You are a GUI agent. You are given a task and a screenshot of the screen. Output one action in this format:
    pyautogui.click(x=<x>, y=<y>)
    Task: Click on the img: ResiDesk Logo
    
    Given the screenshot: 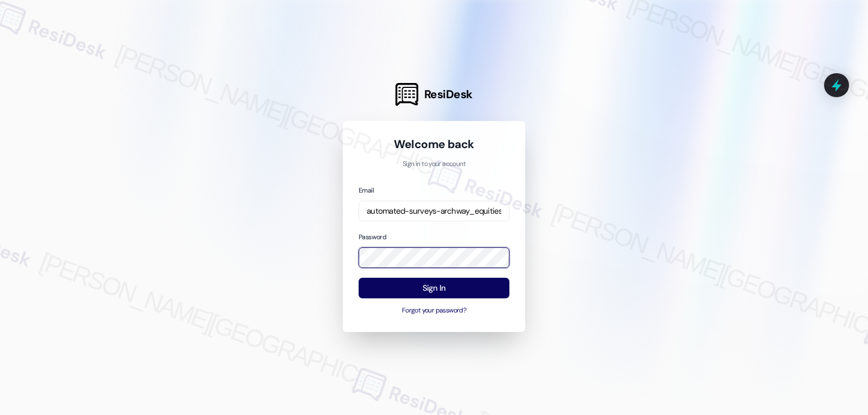 What is the action you would take?
    pyautogui.click(x=407, y=95)
    